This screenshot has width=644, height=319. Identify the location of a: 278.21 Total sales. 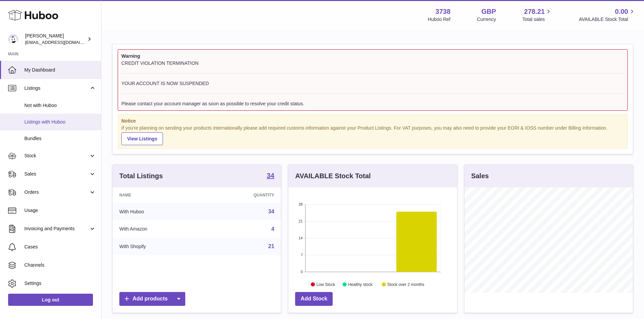
(537, 15).